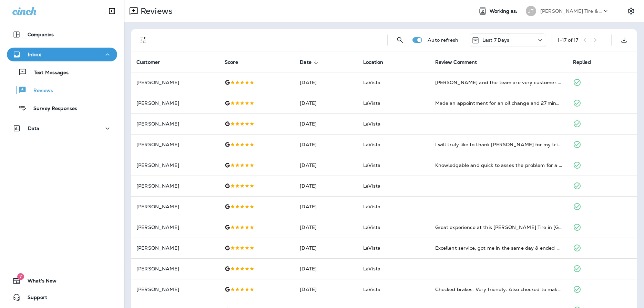  I want to click on button: Companies, so click(62, 35).